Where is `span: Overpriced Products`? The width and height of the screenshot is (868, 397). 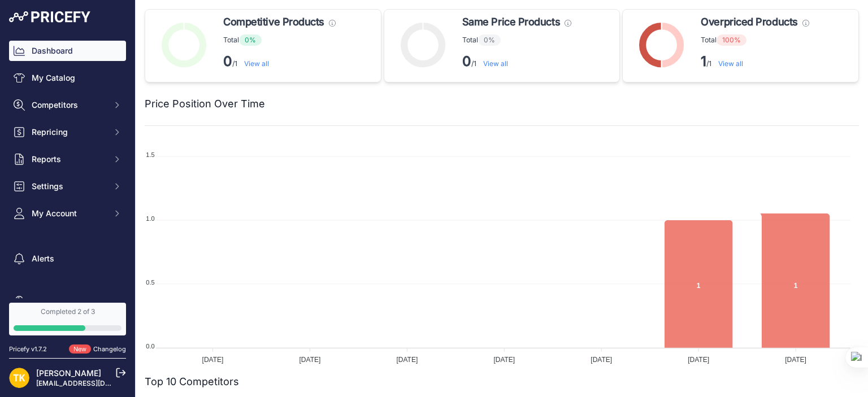 span: Overpriced Products is located at coordinates (748, 22).